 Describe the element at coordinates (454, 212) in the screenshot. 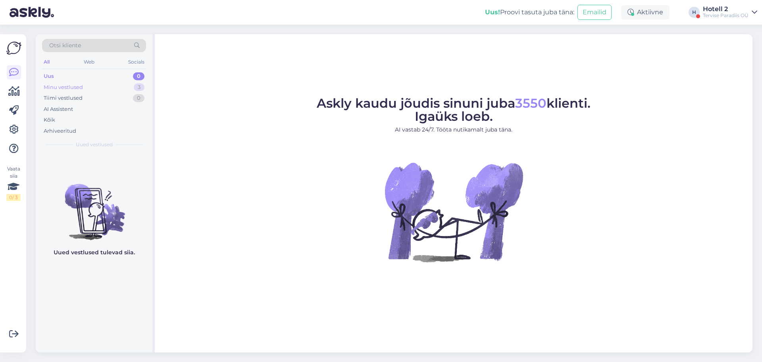

I see `img: No Chat active` at that location.